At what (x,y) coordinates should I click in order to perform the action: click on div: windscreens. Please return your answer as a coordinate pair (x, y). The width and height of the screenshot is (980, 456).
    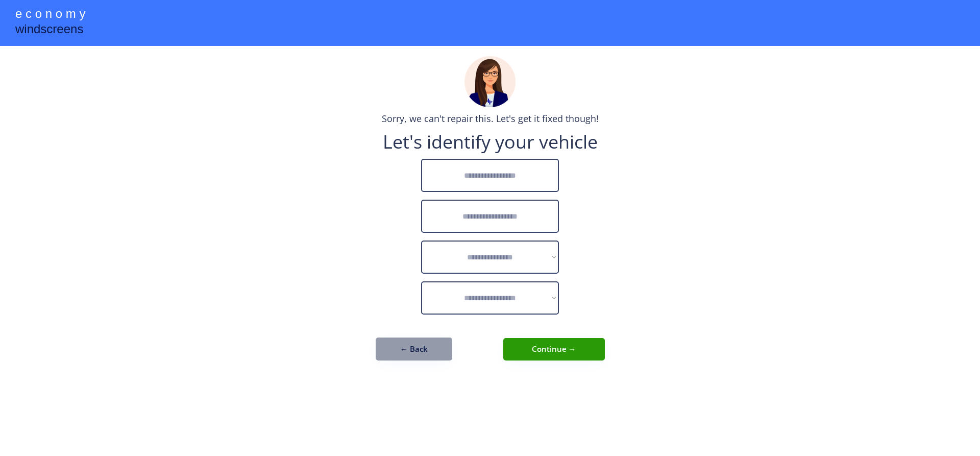
    Looking at the image, I should click on (49, 31).